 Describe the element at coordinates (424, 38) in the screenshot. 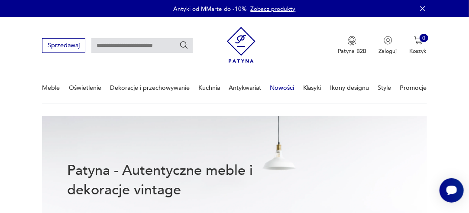

I see `div: 0` at that location.